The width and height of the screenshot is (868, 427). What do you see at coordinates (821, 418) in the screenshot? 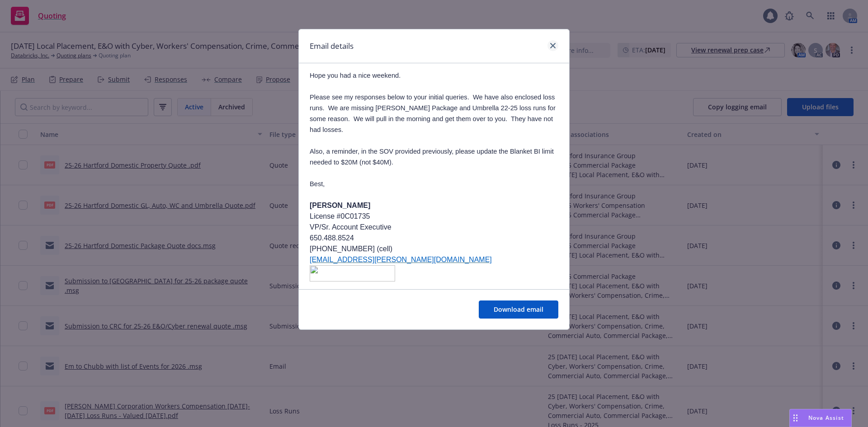
I see `button: Nova Assist` at bounding box center [821, 418].